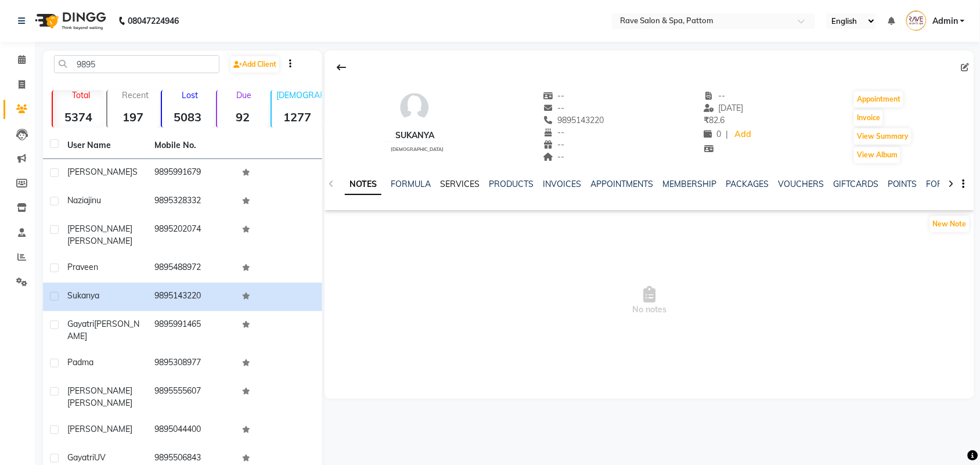 The image size is (980, 465). I want to click on input: Search by Name/Mobile/Email/Code, so click(137, 63).